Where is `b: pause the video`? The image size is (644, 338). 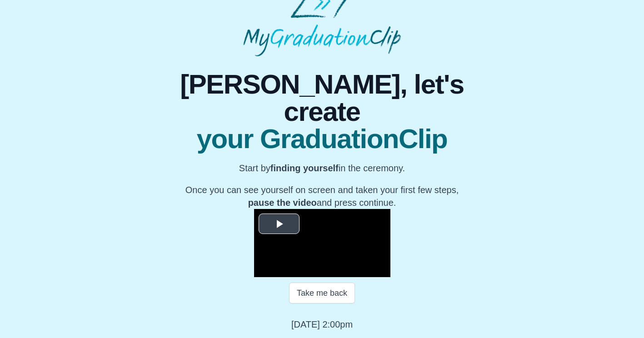 b: pause the video is located at coordinates (282, 203).